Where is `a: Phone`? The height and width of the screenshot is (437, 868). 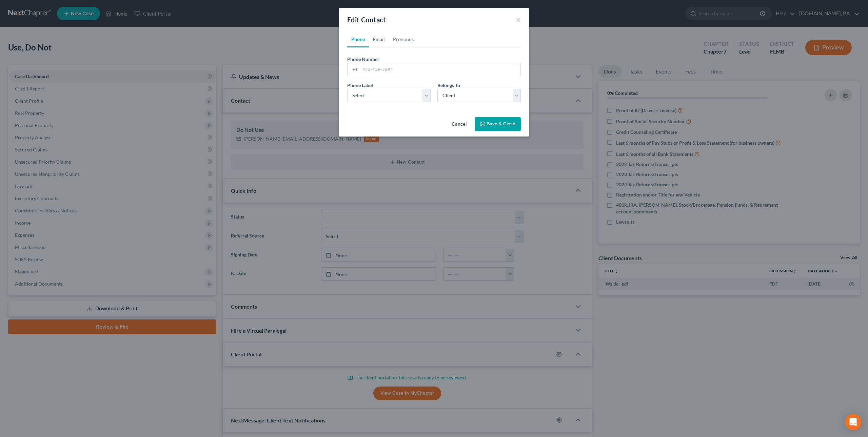
a: Phone is located at coordinates (358, 39).